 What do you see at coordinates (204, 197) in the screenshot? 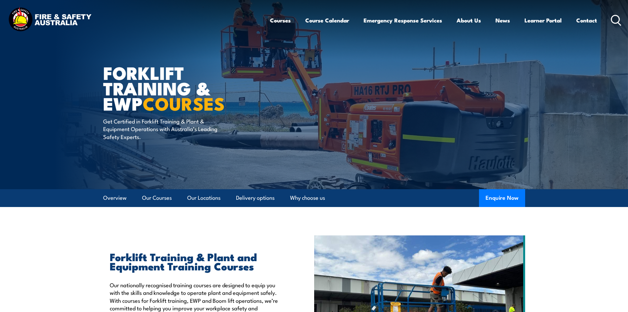
I see `a: Our Locations` at bounding box center [204, 197].